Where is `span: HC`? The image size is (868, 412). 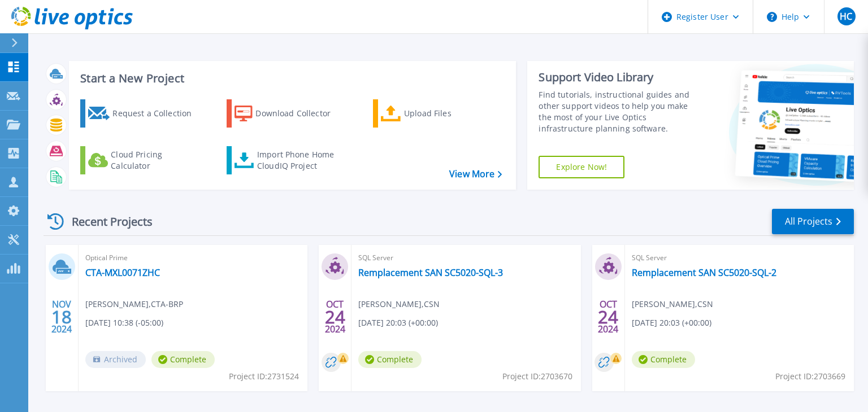 span: HC is located at coordinates (846, 16).